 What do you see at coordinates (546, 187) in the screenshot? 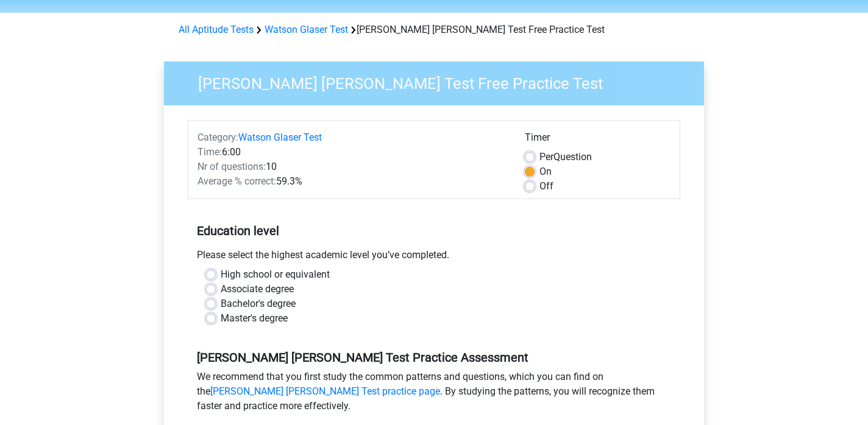
I see `label: Off` at bounding box center [546, 187].